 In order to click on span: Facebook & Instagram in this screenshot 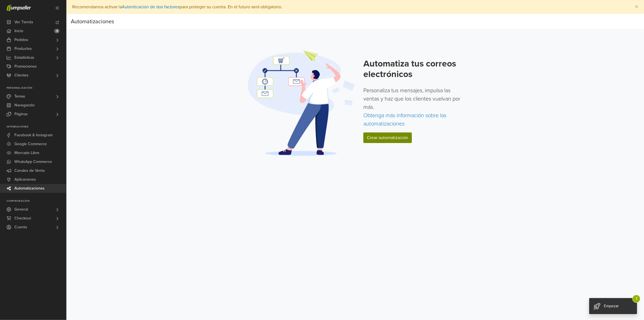, I will do `click(33, 136)`.